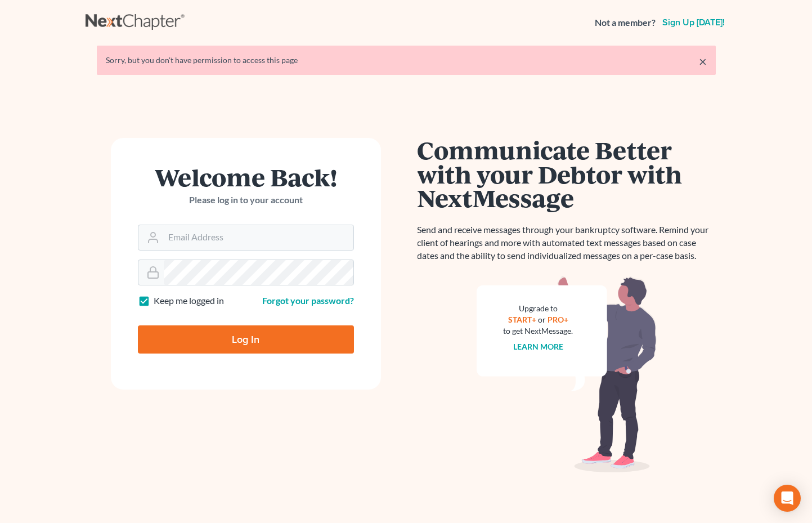  Describe the element at coordinates (788, 498) in the screenshot. I see `div: Open Intercom Messenger` at that location.